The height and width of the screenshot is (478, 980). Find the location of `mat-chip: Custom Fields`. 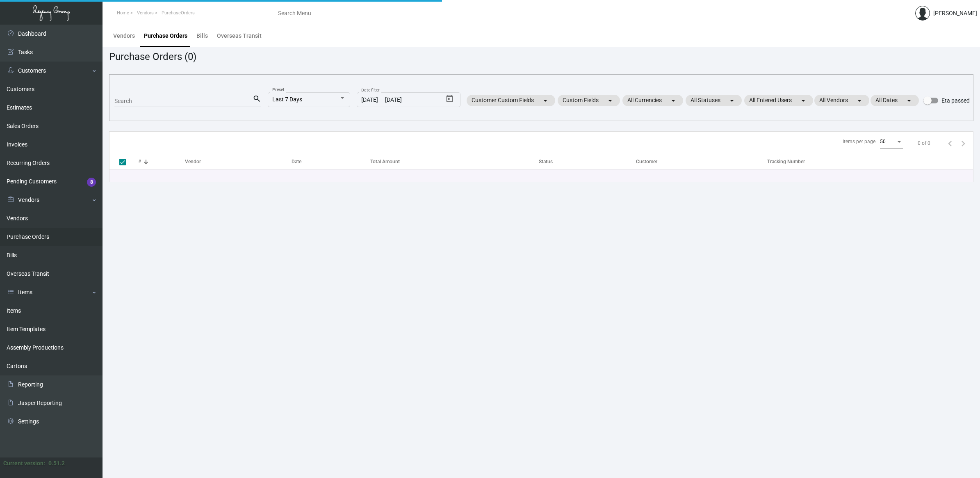

mat-chip: Custom Fields is located at coordinates (589, 101).